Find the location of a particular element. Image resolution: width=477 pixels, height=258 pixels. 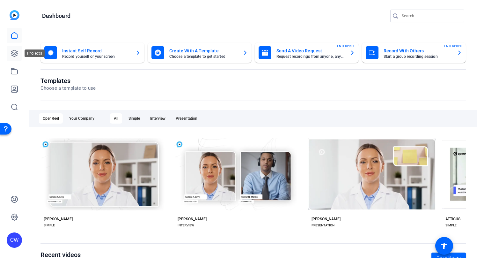

div: ATTICUS is located at coordinates (453, 219).